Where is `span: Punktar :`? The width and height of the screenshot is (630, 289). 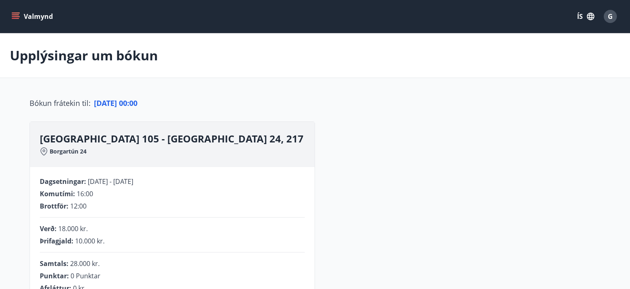
span: Punktar : is located at coordinates (54, 276).